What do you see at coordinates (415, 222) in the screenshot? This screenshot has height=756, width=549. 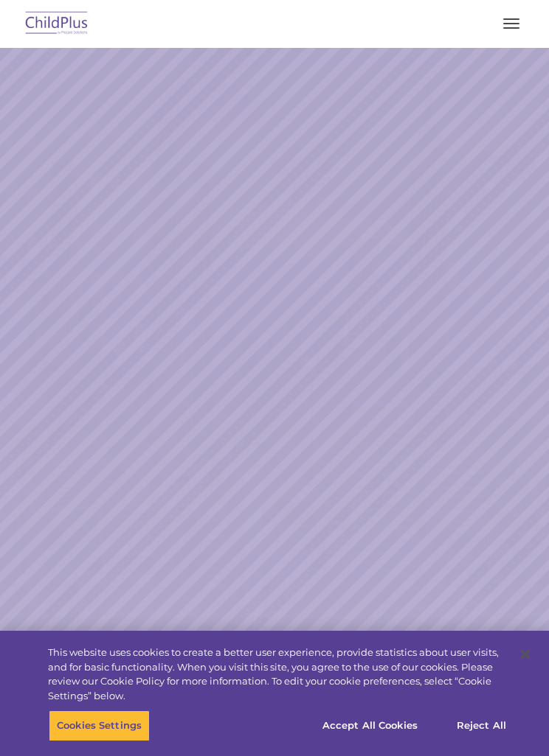 I see `a: Learn More` at bounding box center [415, 222].